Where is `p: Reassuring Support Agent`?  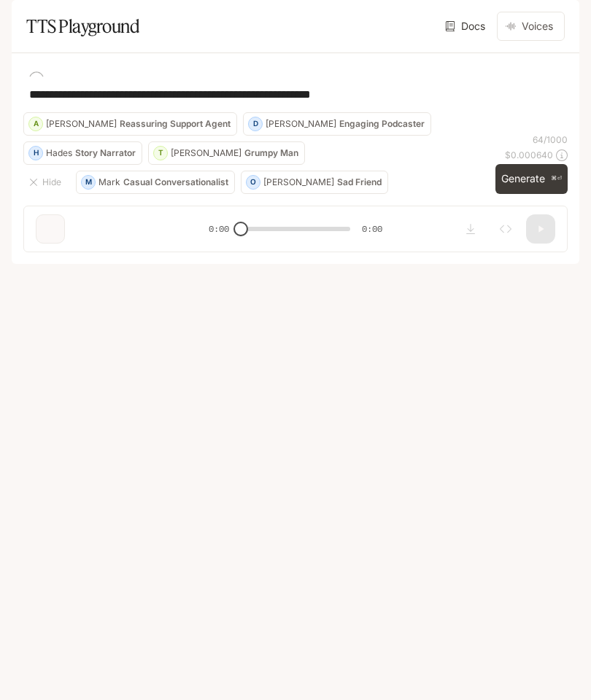 p: Reassuring Support Agent is located at coordinates (175, 124).